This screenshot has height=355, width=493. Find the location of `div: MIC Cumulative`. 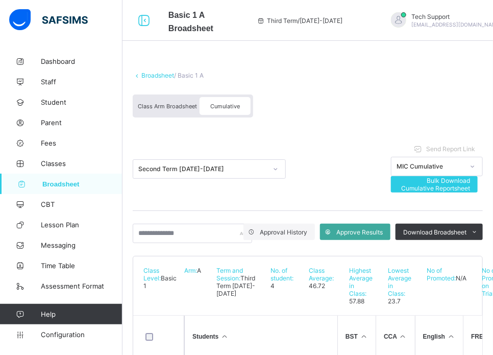

div: MIC Cumulative is located at coordinates (430, 166).